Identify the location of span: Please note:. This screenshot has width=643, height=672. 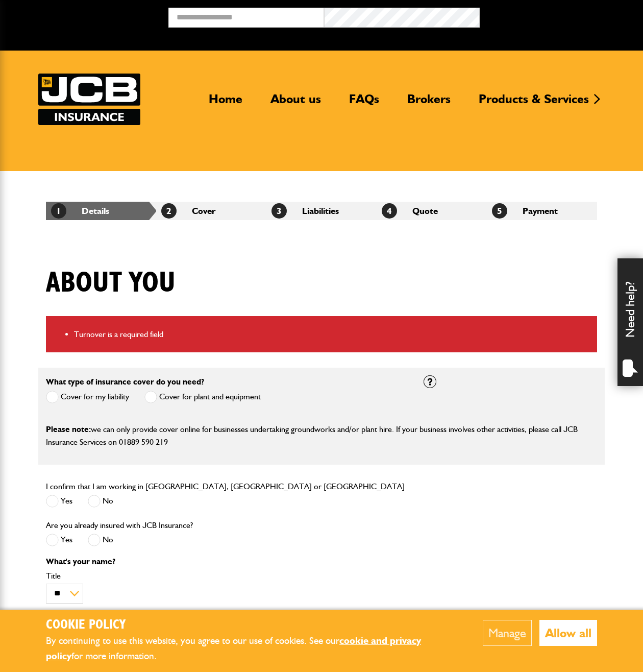
(68, 429).